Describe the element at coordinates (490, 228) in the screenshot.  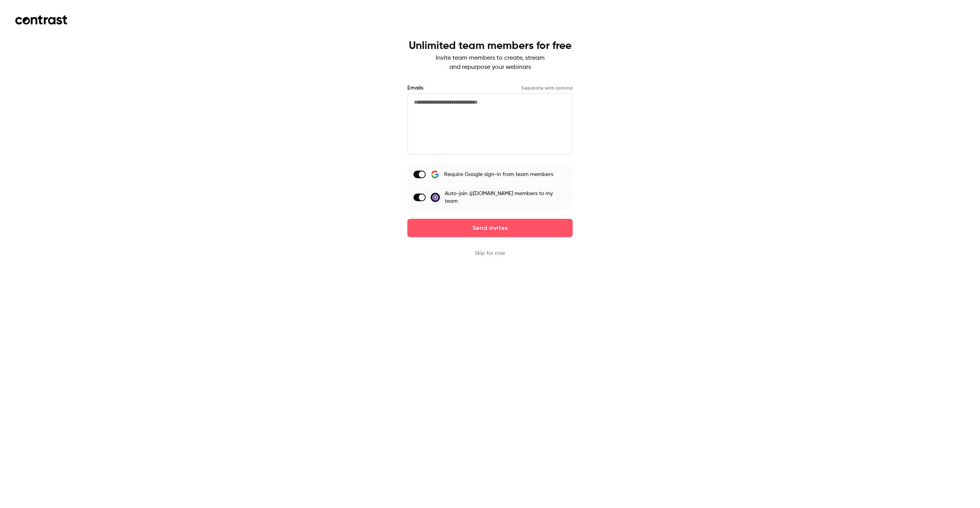
I see `button: Send invites` at that location.